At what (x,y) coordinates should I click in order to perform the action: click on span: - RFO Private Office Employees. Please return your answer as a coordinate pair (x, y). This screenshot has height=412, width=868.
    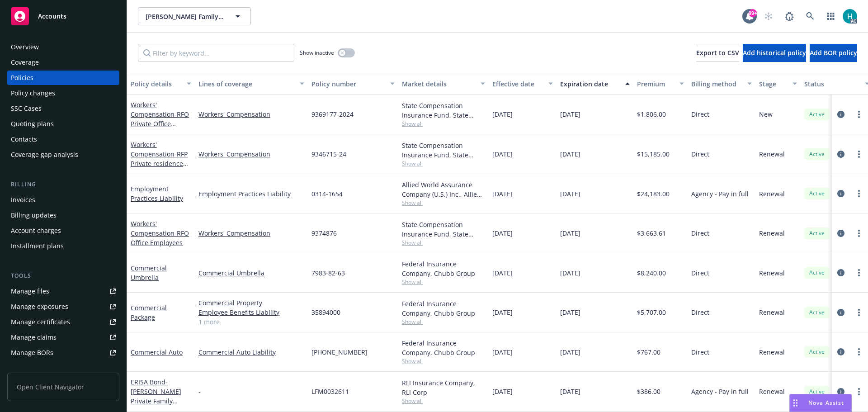
    Looking at the image, I should click on (160, 123).